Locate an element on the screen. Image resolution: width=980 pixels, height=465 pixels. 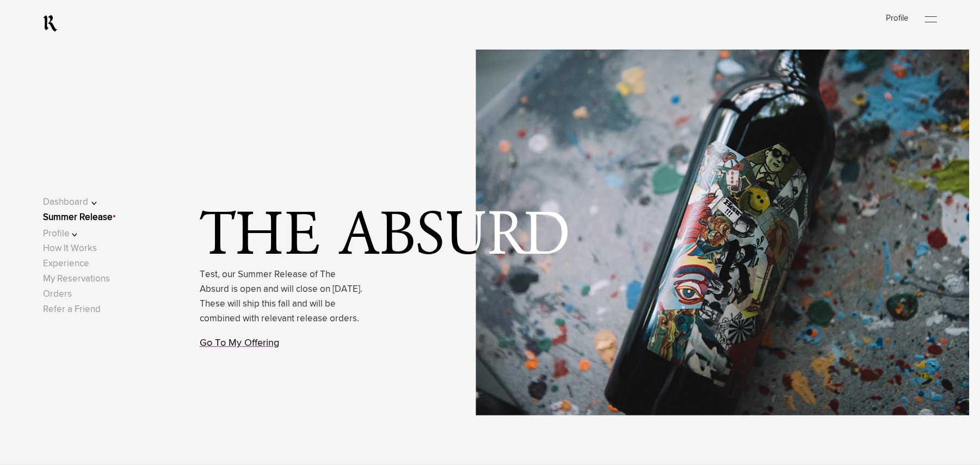
button: Profile is located at coordinates (77, 233).